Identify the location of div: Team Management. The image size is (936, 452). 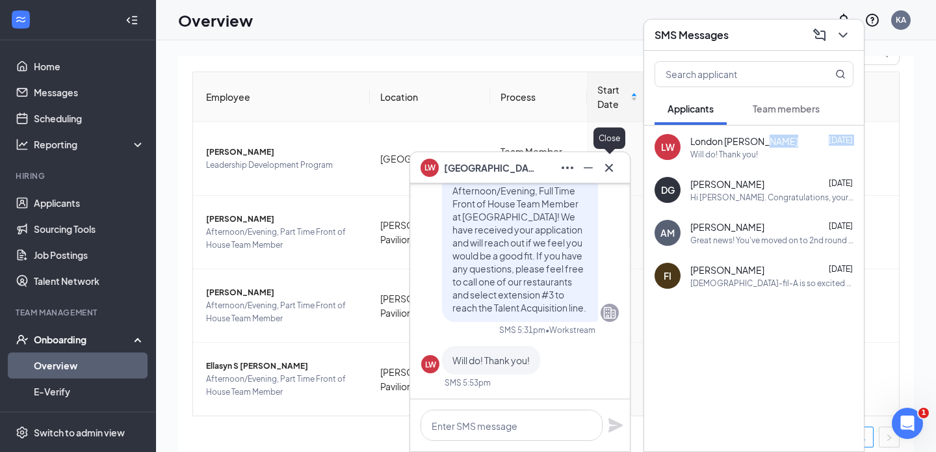
(79, 312).